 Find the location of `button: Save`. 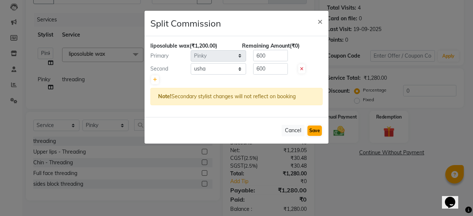

button: Save is located at coordinates (314, 131).